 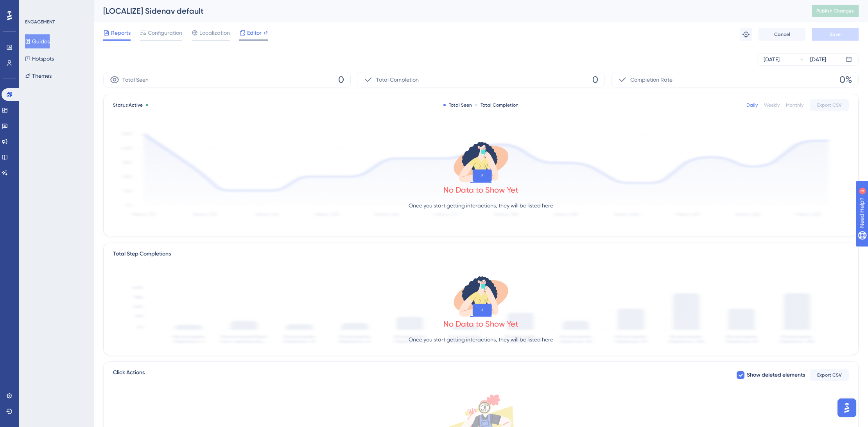 What do you see at coordinates (397, 80) in the screenshot?
I see `span: Total Completion` at bounding box center [397, 80].